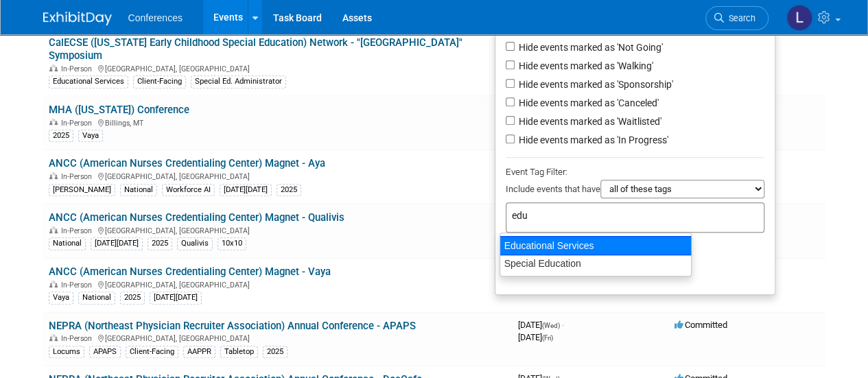  Describe the element at coordinates (232, 326) in the screenshot. I see `a: NEPRA (Northeast Physician Recruiter Association) Annual Conference - APAPS` at that location.